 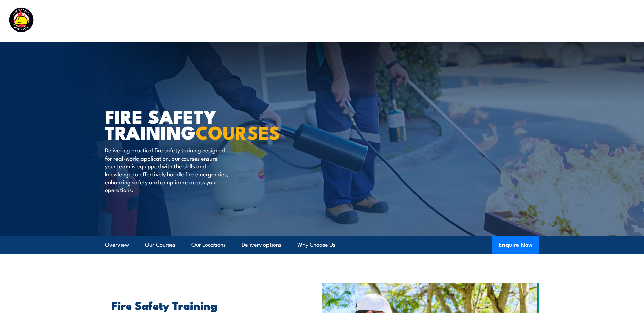 I want to click on a: News, so click(x=515, y=20).